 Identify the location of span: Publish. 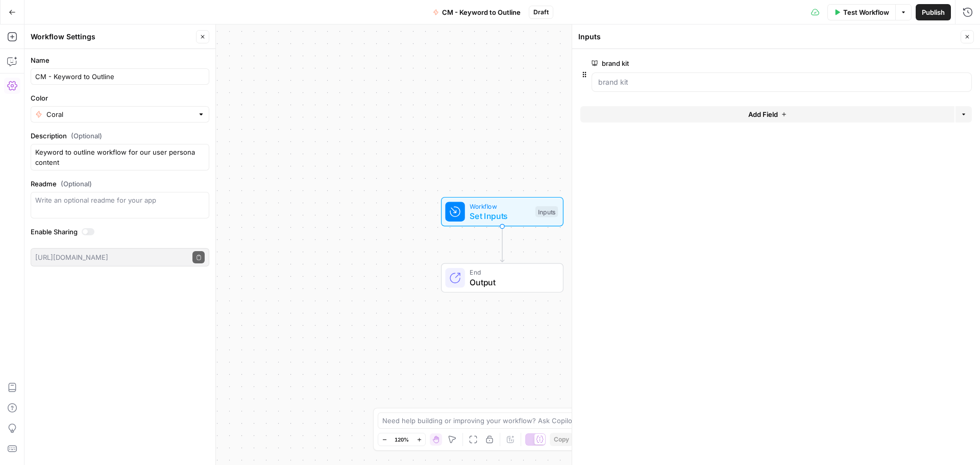
(933, 12).